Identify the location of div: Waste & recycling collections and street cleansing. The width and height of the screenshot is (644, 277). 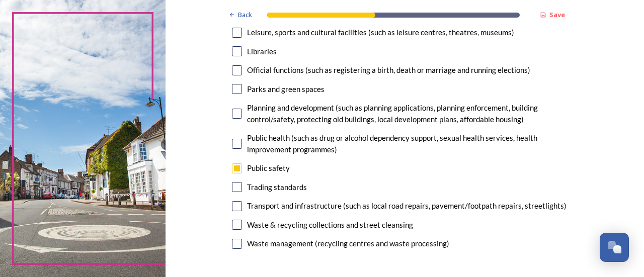
(330, 225).